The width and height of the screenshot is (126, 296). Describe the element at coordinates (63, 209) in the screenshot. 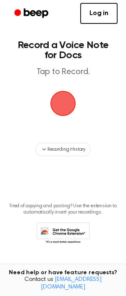

I see `p: Tired of copying and pasting? Use the extension to automatically insert your recordings.` at that location.